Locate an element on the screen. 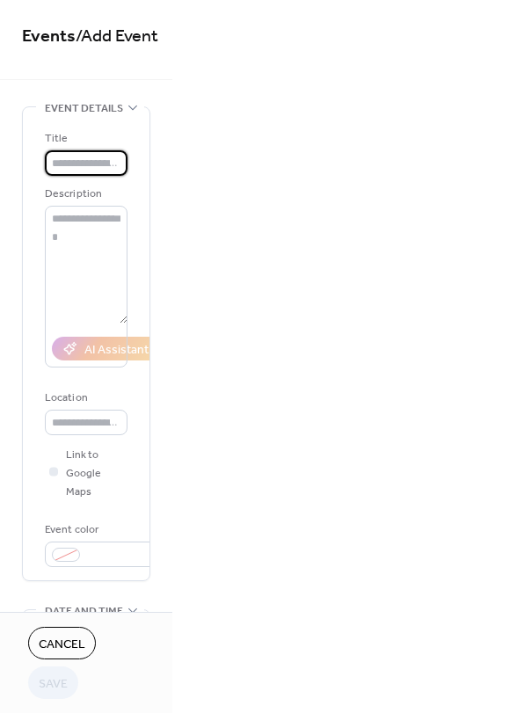  div: Event color is located at coordinates (111, 529).